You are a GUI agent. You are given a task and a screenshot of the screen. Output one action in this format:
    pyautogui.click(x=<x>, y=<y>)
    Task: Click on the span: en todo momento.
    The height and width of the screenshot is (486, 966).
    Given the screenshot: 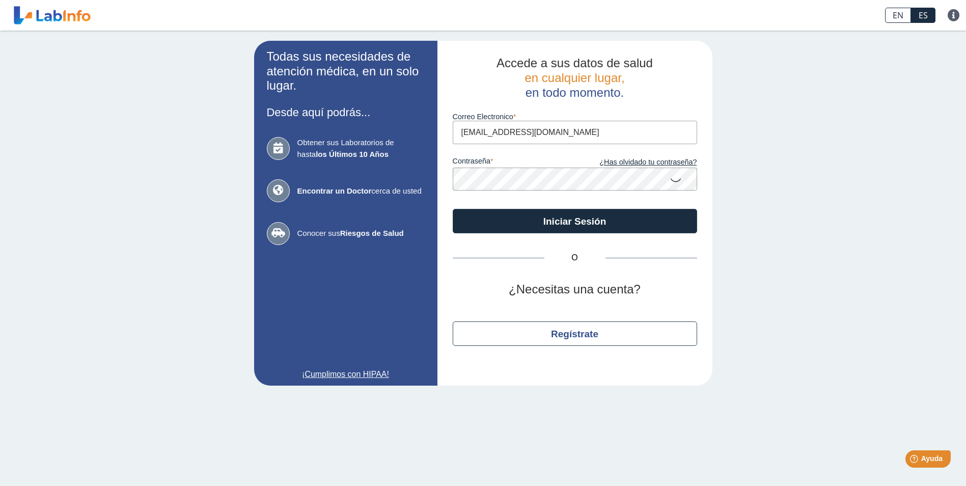 What is the action you would take?
    pyautogui.click(x=574, y=92)
    